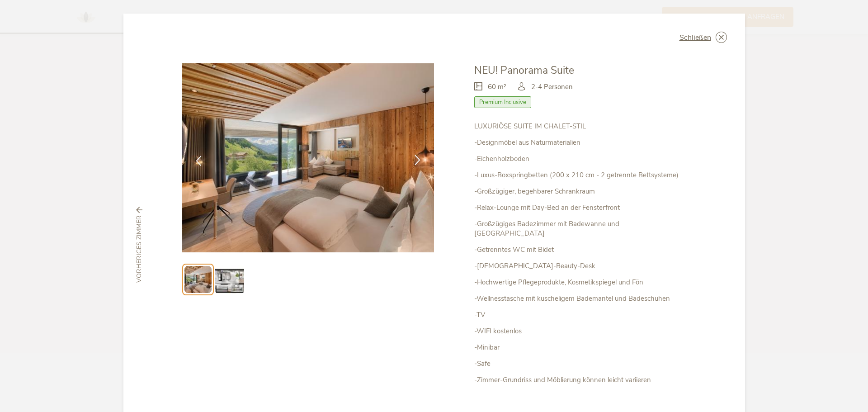 This screenshot has height=412, width=868. What do you see at coordinates (524, 70) in the screenshot?
I see `span: NEU! Panorama Suite` at bounding box center [524, 70].